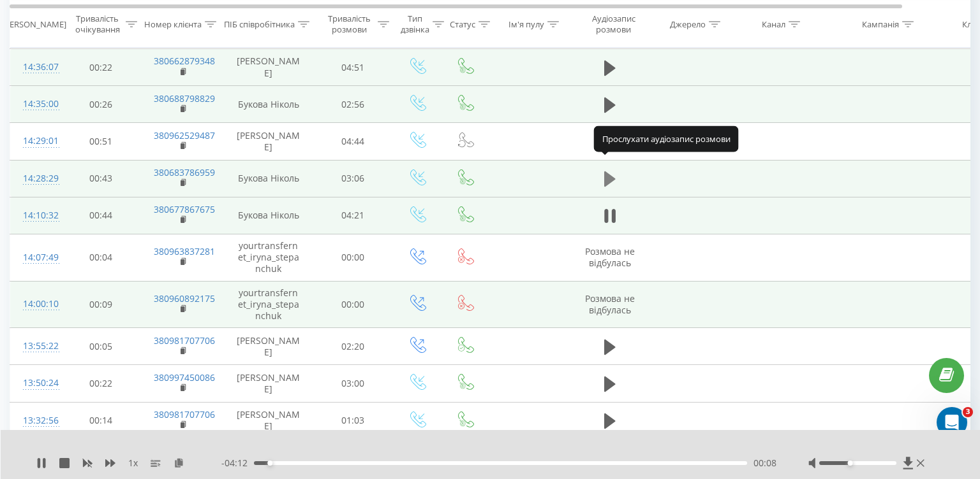 The height and width of the screenshot is (479, 980). What do you see at coordinates (968, 413) in the screenshot?
I see `span: 3` at bounding box center [968, 413].